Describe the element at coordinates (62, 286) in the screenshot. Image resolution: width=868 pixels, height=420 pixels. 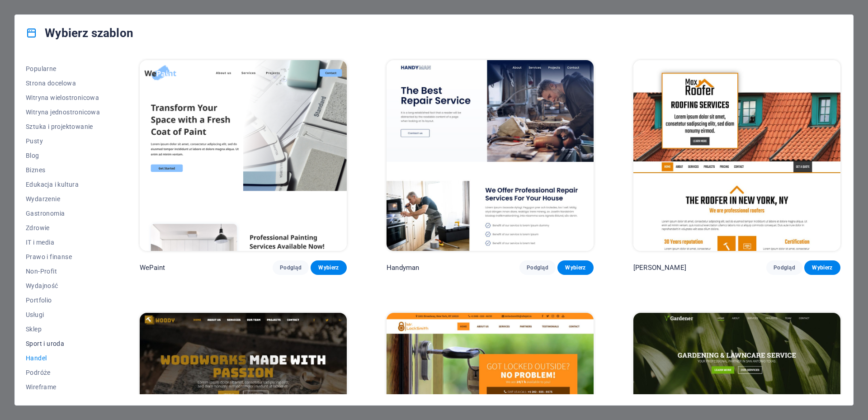
I see `span: Wydajność` at that location.